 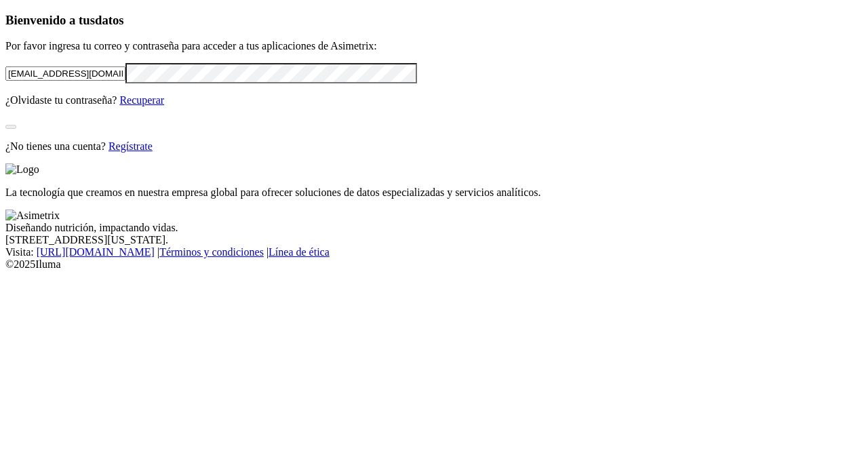 What do you see at coordinates (434, 265) in the screenshot?
I see `div: © 2025 Iluma` at bounding box center [434, 265].